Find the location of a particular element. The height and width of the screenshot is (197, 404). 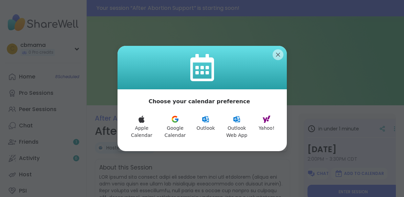

button: Yahoo! is located at coordinates (267, 127).